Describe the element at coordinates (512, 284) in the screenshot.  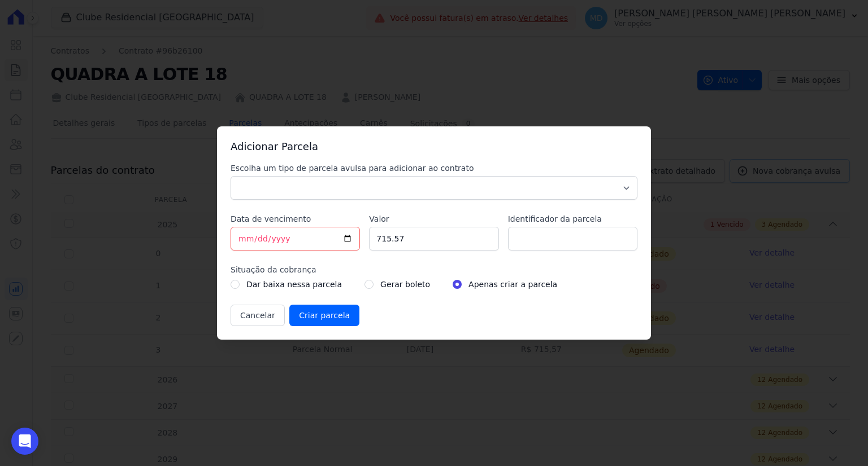
I see `label: Apenas criar a parcela` at that location.